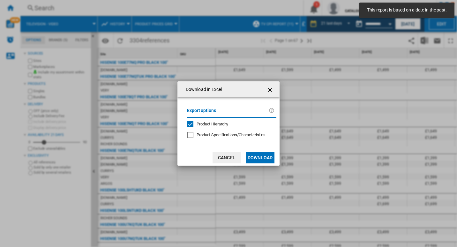 The height and width of the screenshot is (247, 457). Describe the element at coordinates (407, 10) in the screenshot. I see `span: This report is based on a date in the past.` at that location.